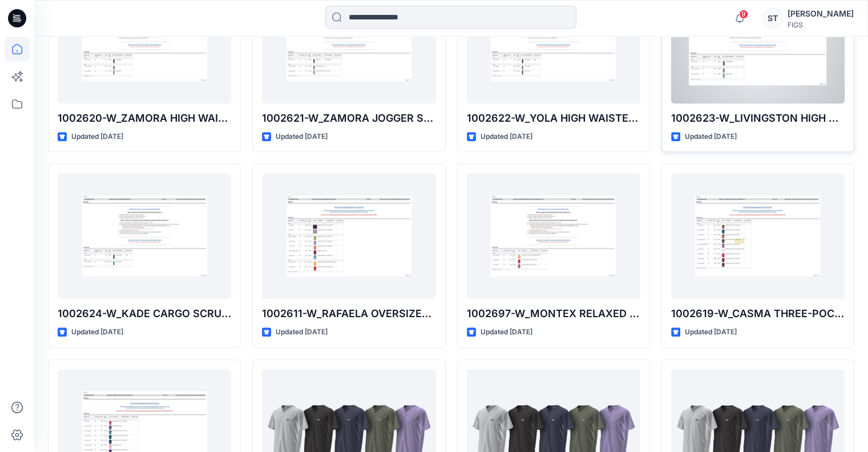 The image size is (868, 452). I want to click on a: 1002619-W_CASMA THREE-POCKET SCRUB TOP 3.0, so click(758, 236).